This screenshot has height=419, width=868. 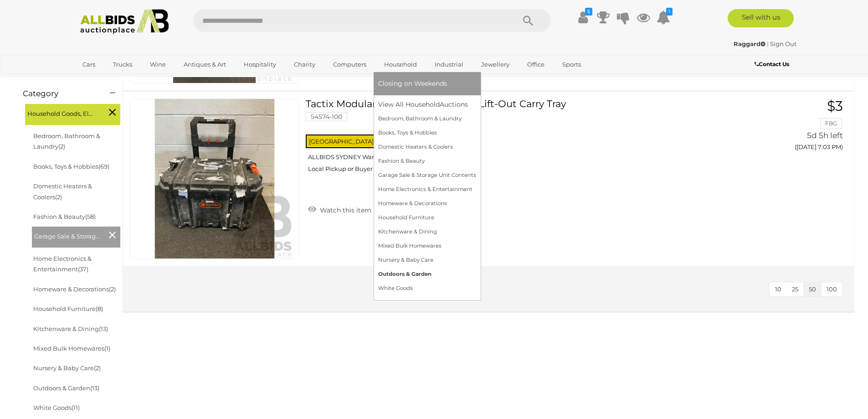 What do you see at coordinates (749, 44) in the screenshot?
I see `strong: Raggard` at bounding box center [749, 44].